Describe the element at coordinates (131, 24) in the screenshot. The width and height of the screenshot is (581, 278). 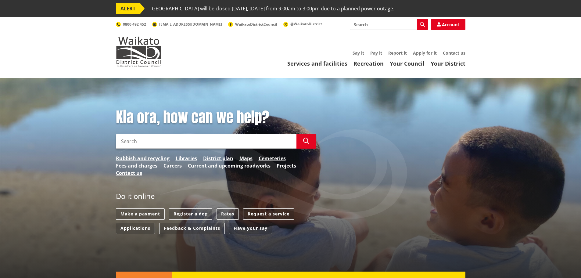
I see `a: 0800 492 452` at that location.